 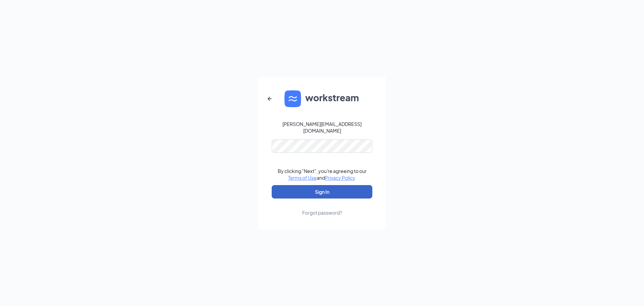 What do you see at coordinates (322, 174) in the screenshot?
I see `div: By clicking "Next", you're agreeing to our and .` at bounding box center [322, 174].